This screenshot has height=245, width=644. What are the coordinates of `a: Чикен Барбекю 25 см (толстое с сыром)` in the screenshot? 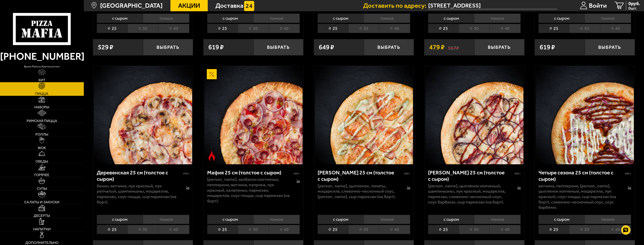 It's located at (474, 115).